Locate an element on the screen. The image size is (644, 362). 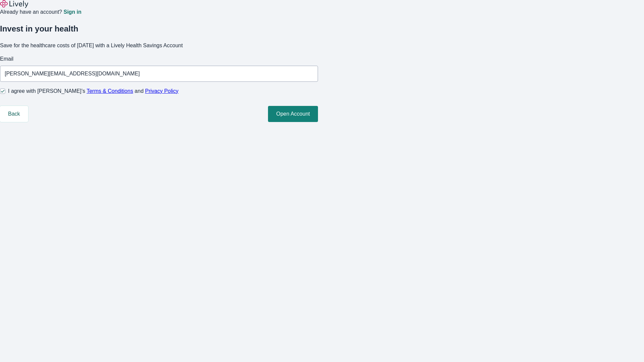
a: Terms & Conditions is located at coordinates (110, 91).